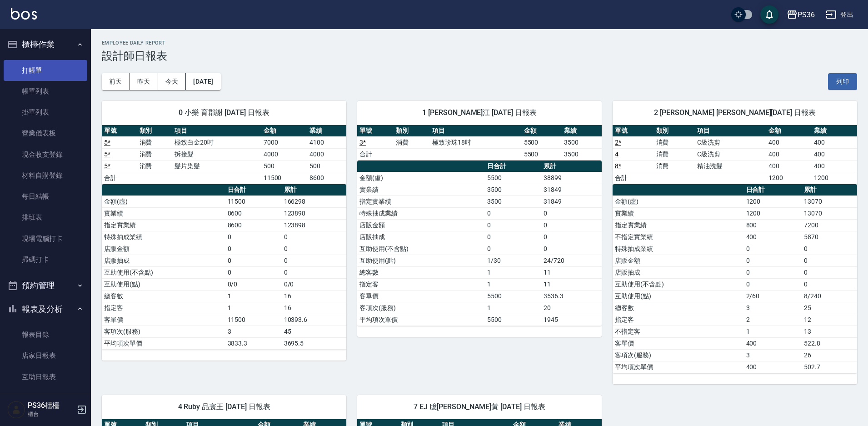  Describe the element at coordinates (571, 308) in the screenshot. I see `td: 20` at that location.